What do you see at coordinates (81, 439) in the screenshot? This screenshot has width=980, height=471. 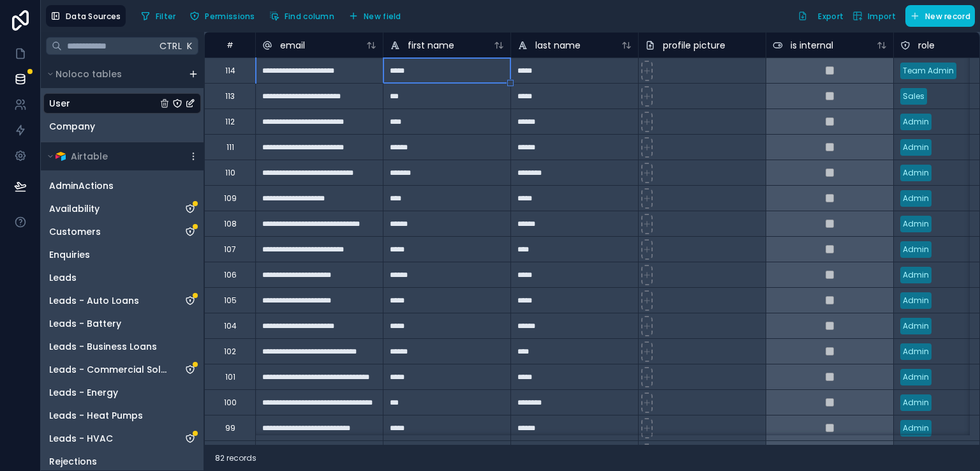 I see `span: Leads - HVAC` at bounding box center [81, 439].